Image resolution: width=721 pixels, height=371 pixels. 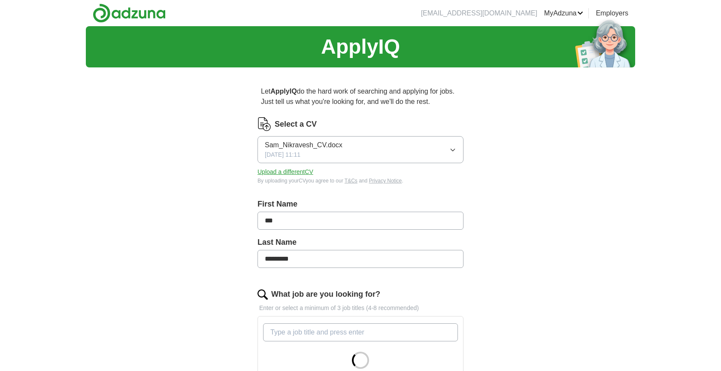 I want to click on p: Enter or select a minimum of 3 job titles (4-8 recommended), so click(x=360, y=308).